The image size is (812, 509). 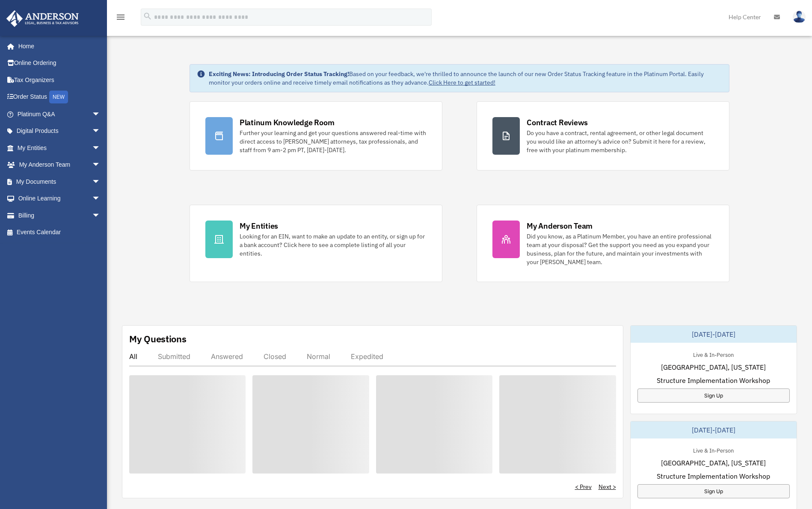 I want to click on a: Next >, so click(x=607, y=487).